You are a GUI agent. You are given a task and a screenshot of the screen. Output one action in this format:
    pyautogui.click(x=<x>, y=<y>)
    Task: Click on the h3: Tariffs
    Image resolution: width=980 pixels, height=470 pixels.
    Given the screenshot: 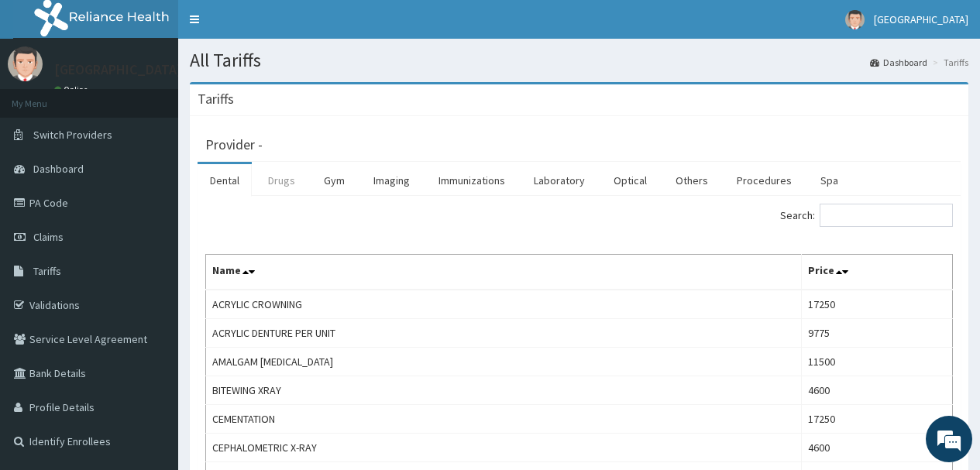 What is the action you would take?
    pyautogui.click(x=215, y=99)
    